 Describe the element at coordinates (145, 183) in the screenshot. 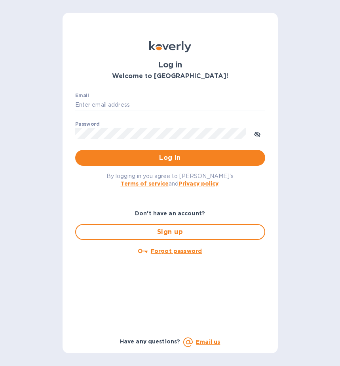

I see `a: Terms of service` at that location.